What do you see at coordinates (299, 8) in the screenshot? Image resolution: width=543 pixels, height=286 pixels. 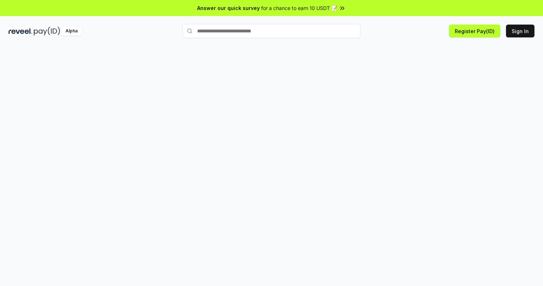 I see `span: for a chance to earn 10 USDT 📝` at bounding box center [299, 8].